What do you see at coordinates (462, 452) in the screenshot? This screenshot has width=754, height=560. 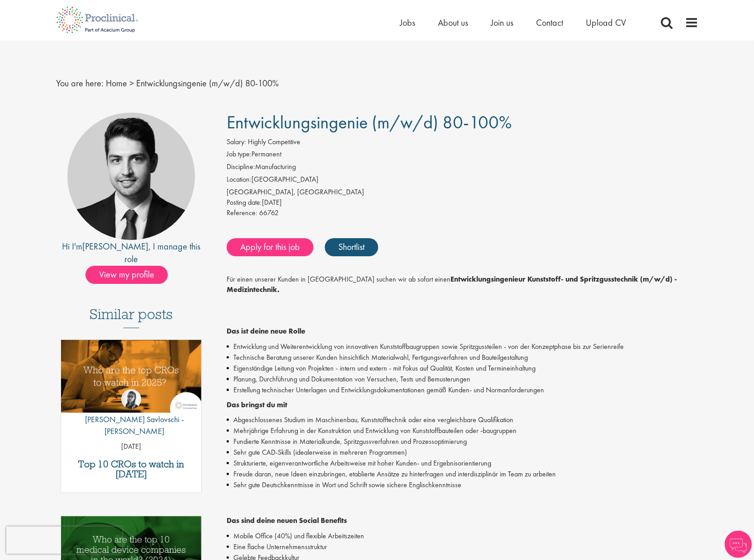 I see `li: Sehr gute CAD-Skills (idealerweise in mehreren Programmen)` at bounding box center [462, 452].